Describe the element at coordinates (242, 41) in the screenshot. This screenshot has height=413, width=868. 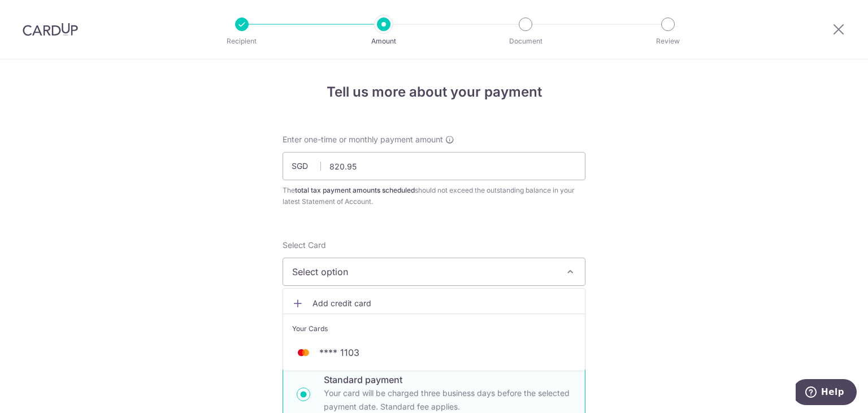
I see `p: Recipient` at that location.